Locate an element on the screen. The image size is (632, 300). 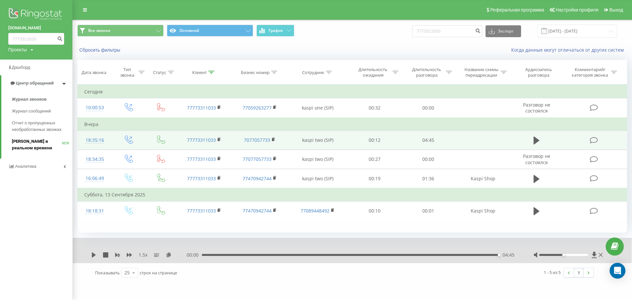
span: Все звонки is located at coordinates (99, 31).